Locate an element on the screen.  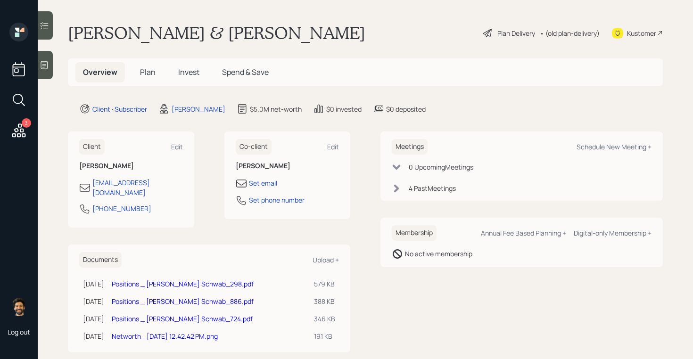
div: No active membership is located at coordinates (439, 254).